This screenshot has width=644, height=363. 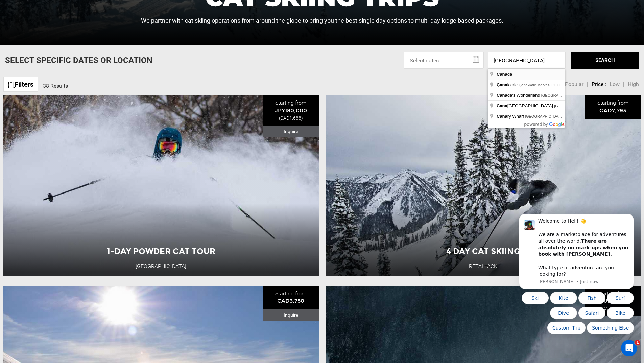 What do you see at coordinates (21, 85) in the screenshot?
I see `a: Filters` at bounding box center [21, 85].